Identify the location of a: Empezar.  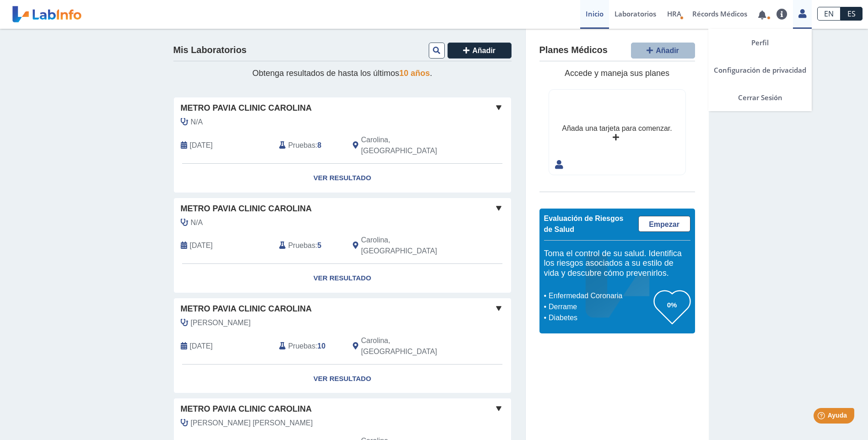
(665, 224).